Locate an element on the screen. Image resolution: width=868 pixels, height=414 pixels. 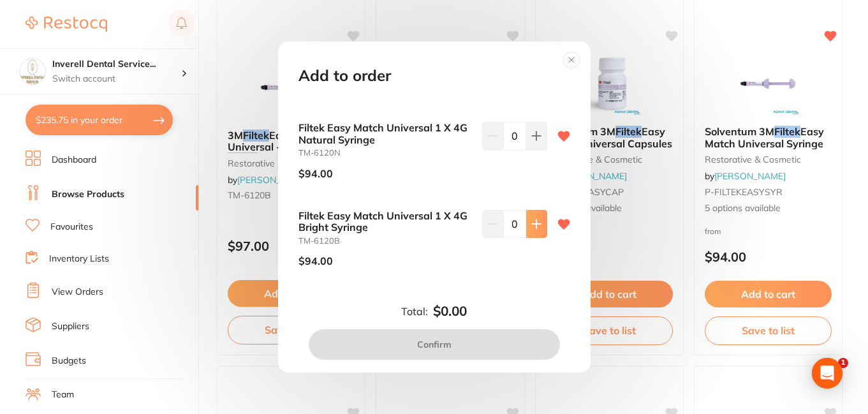
h2: Add to order is located at coordinates (344, 76).